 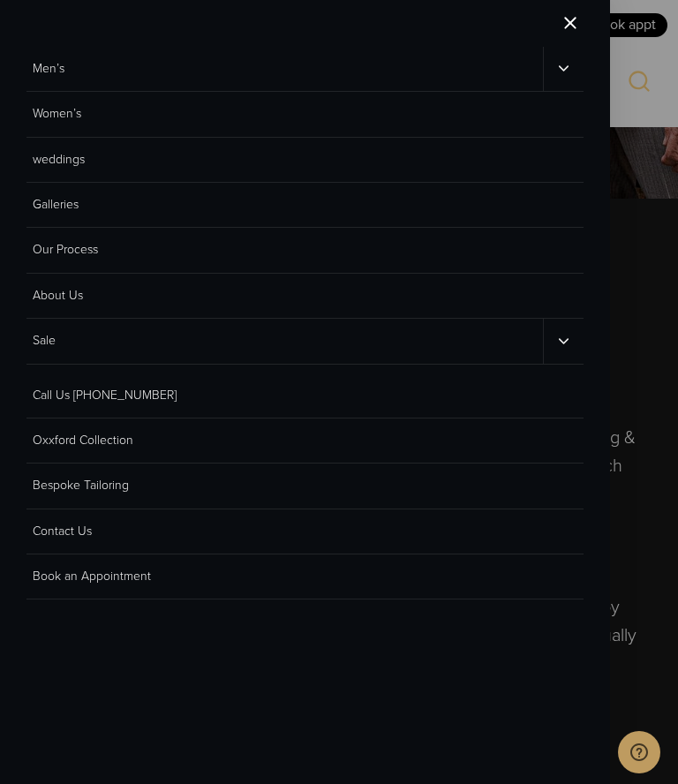 I want to click on a: Galleries, so click(x=305, y=205).